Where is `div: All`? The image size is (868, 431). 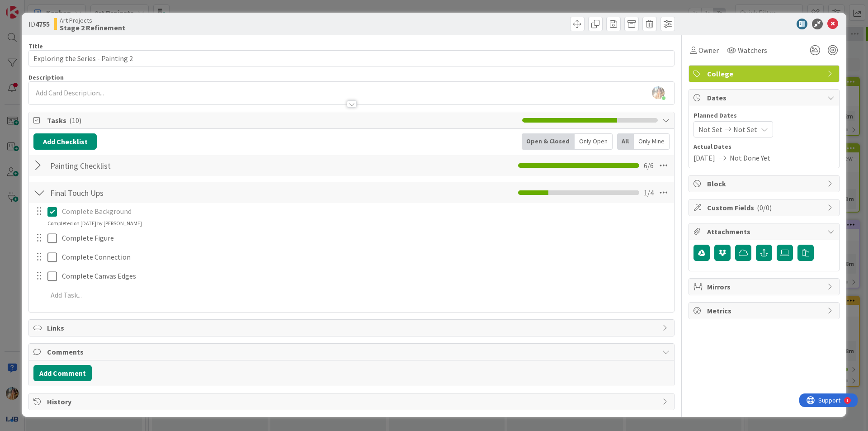
div: All is located at coordinates (625, 141).